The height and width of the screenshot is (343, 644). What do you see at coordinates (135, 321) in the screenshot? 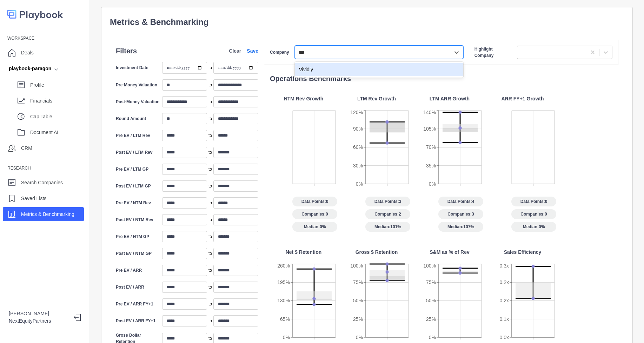
I see `label: Post EV / ARR FY+1` at bounding box center [135, 321].